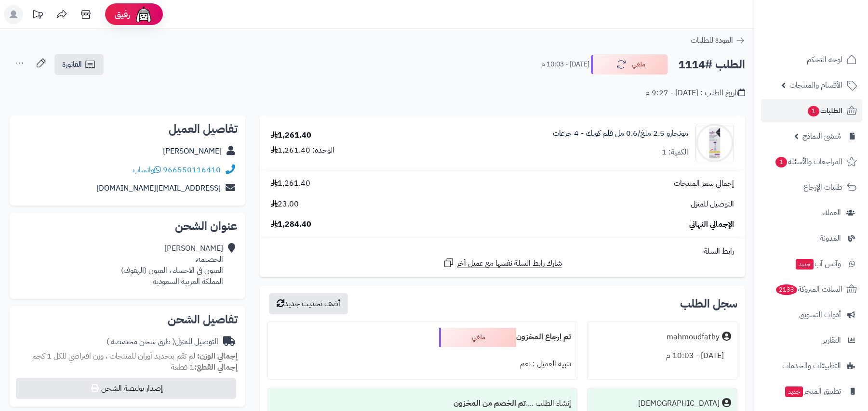 This screenshot has width=868, height=411. I want to click on div: تنبيه العميل : نعم, so click(423, 364).